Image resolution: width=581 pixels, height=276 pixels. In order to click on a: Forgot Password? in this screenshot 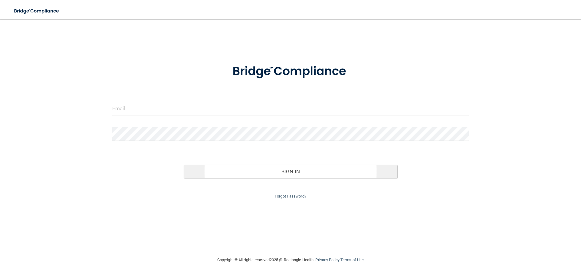, I will do `click(290, 196)`.